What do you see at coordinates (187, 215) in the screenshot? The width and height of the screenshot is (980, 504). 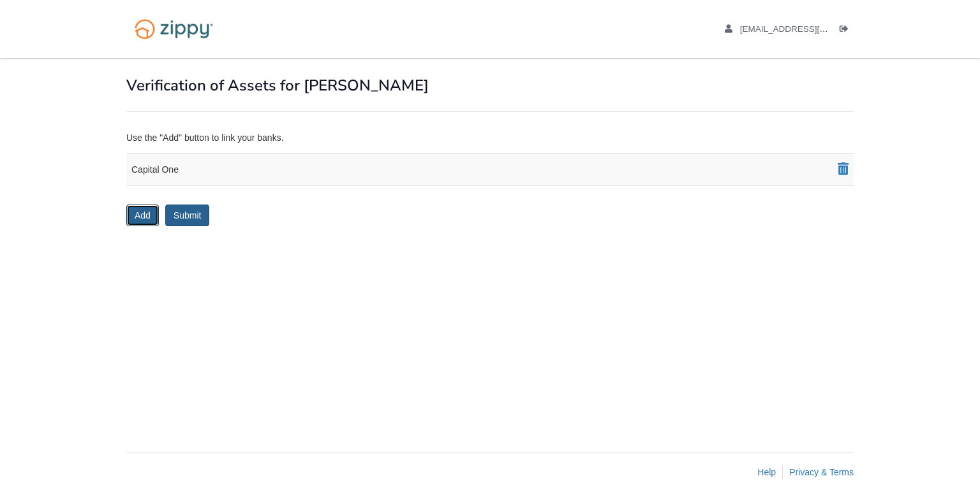 I see `button: Submit` at bounding box center [187, 215].